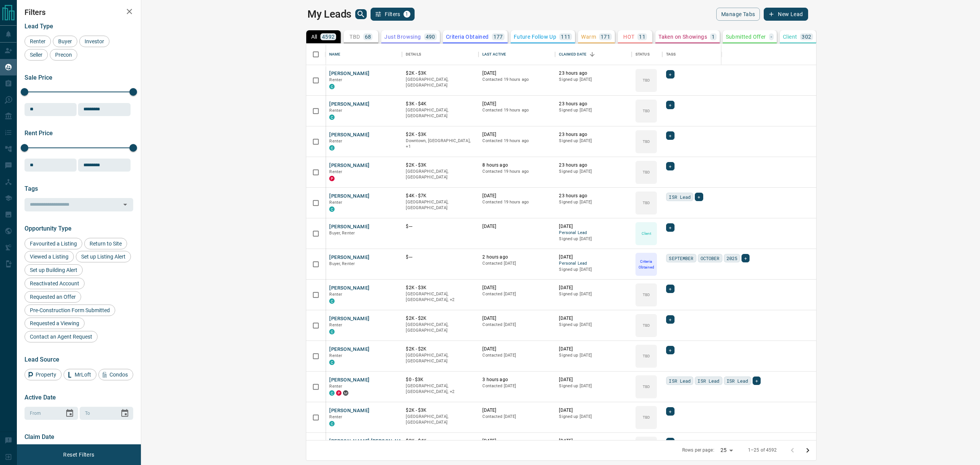 The height and width of the screenshot is (465, 980). Describe the element at coordinates (31, 188) in the screenshot. I see `span: Tags` at that location.